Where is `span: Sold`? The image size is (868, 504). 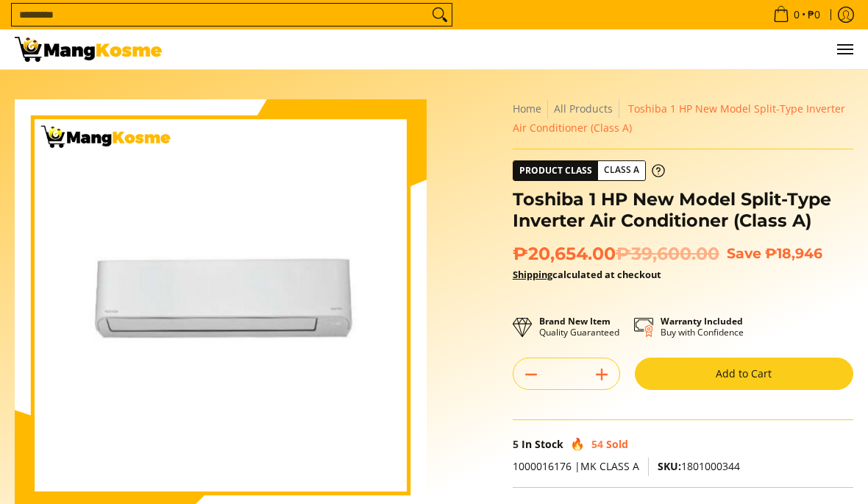
span: Sold is located at coordinates (617, 444).